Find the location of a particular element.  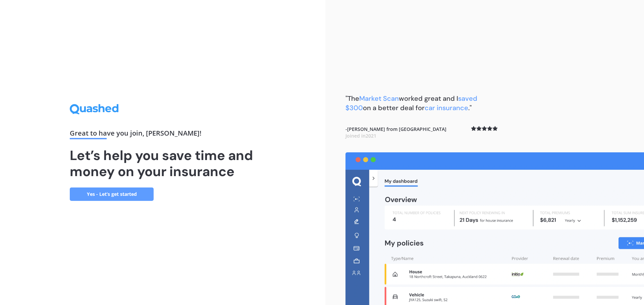

img: dashboard.webp is located at coordinates (495, 229).